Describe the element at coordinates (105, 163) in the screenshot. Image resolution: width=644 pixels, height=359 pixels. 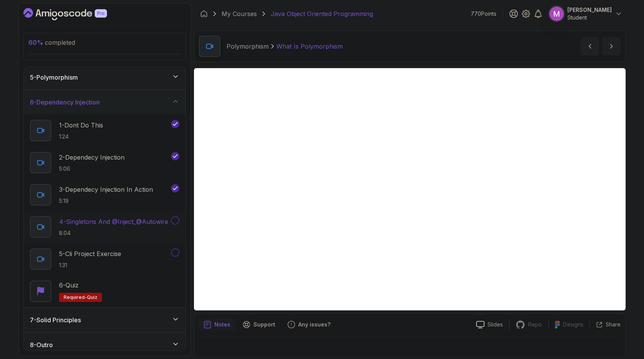
I see `button: 2-Dependecy Injection5:06` at that location.